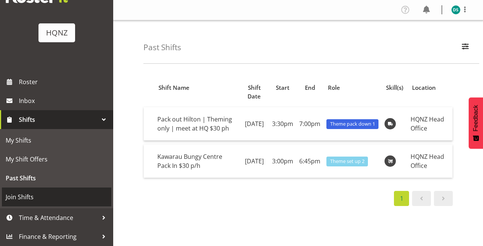 This screenshot has height=246, width=483. Describe the element at coordinates (423, 87) in the screenshot. I see `span: Location` at that location.